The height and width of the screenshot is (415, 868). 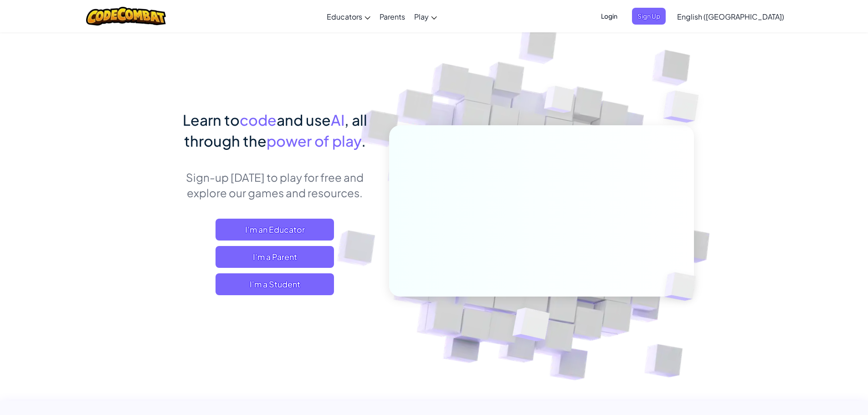 What do you see at coordinates (275, 257) in the screenshot?
I see `span: I'm a Parent` at bounding box center [275, 257].